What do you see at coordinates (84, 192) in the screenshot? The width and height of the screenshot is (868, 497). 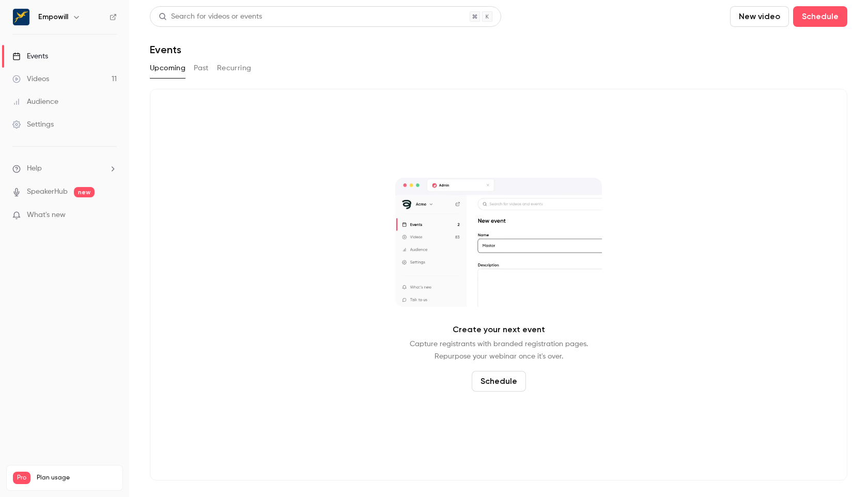 I see `span: new` at bounding box center [84, 192].